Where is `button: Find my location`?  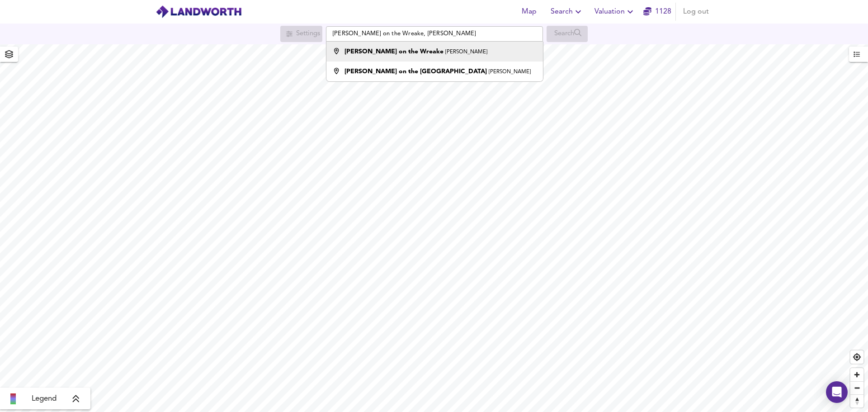
button: Find my location is located at coordinates (856, 357).